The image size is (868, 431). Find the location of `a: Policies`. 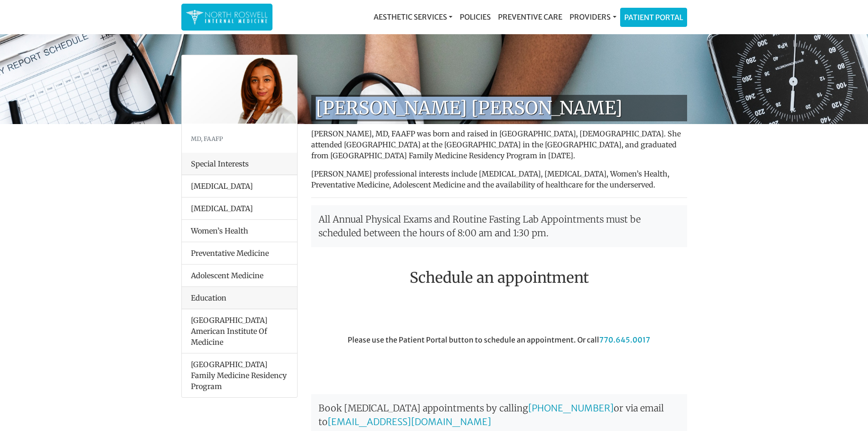

a: Policies is located at coordinates (475, 17).